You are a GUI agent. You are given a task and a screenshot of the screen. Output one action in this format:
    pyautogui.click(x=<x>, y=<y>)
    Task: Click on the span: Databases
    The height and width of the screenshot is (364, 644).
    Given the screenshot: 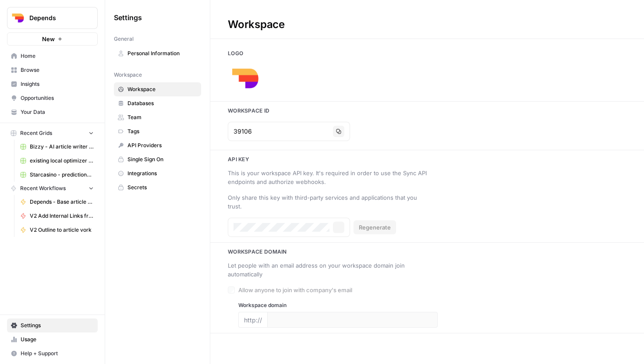 What is the action you would take?
    pyautogui.click(x=162, y=103)
    